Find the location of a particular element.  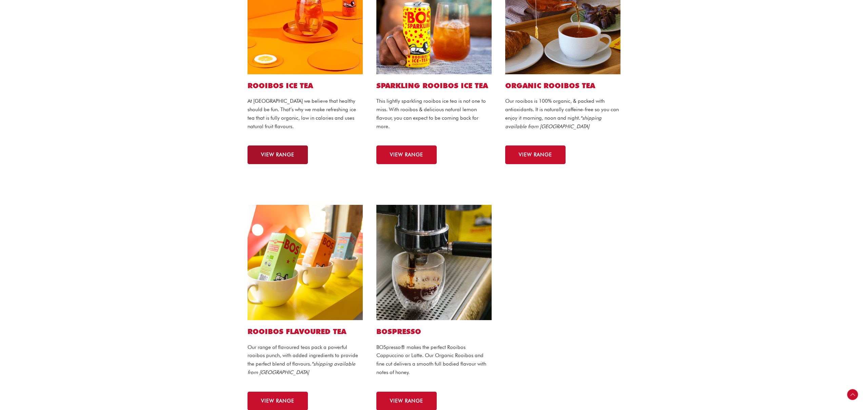

span: Our range of flavoured teas pack a powerful rooibos punch, with added ingredients to provide the ... is located at coordinates (303, 359).